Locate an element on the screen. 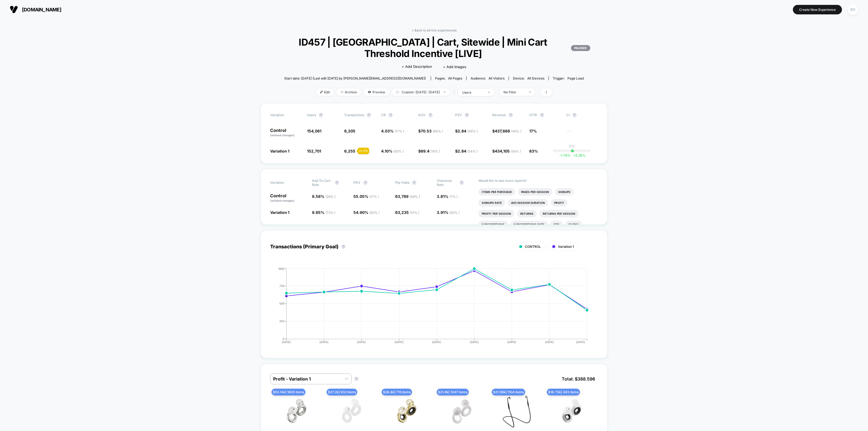 This screenshot has height=431, width=868. span: 4.03 % is located at coordinates (393, 131).